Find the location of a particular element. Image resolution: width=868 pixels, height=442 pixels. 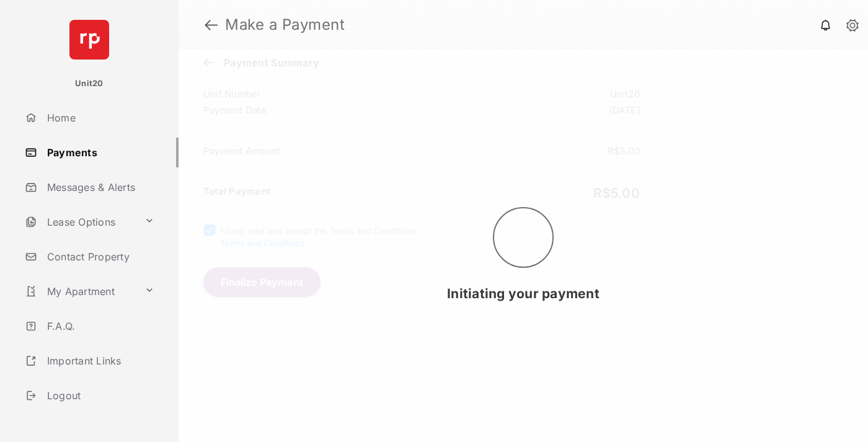

a: Important Links is located at coordinates (89, 361).